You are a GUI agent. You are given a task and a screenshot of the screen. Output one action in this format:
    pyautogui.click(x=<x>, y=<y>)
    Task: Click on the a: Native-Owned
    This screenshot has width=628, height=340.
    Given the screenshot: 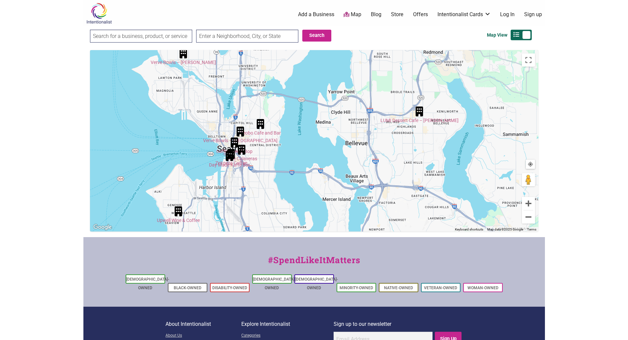 What is the action you would take?
    pyautogui.click(x=399, y=288)
    